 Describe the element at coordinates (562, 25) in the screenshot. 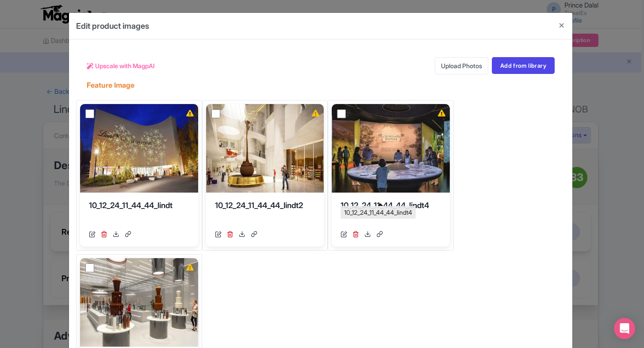

I see `button: Close` at that location.